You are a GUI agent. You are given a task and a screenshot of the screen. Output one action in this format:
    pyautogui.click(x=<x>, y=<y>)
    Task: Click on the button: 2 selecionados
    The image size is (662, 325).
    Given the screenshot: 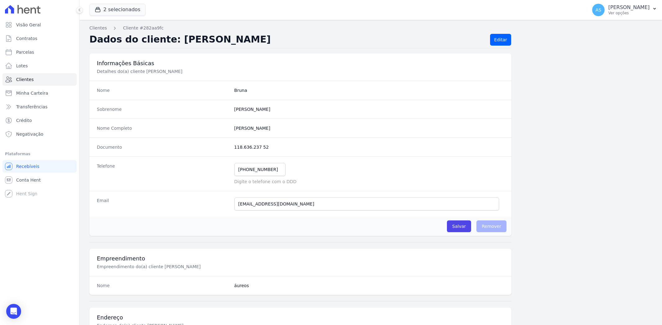 What is the action you would take?
    pyautogui.click(x=117, y=10)
    